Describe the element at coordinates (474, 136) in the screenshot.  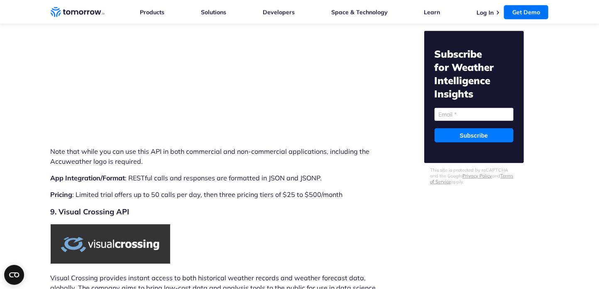
I see `input: Subscribe` at that location.